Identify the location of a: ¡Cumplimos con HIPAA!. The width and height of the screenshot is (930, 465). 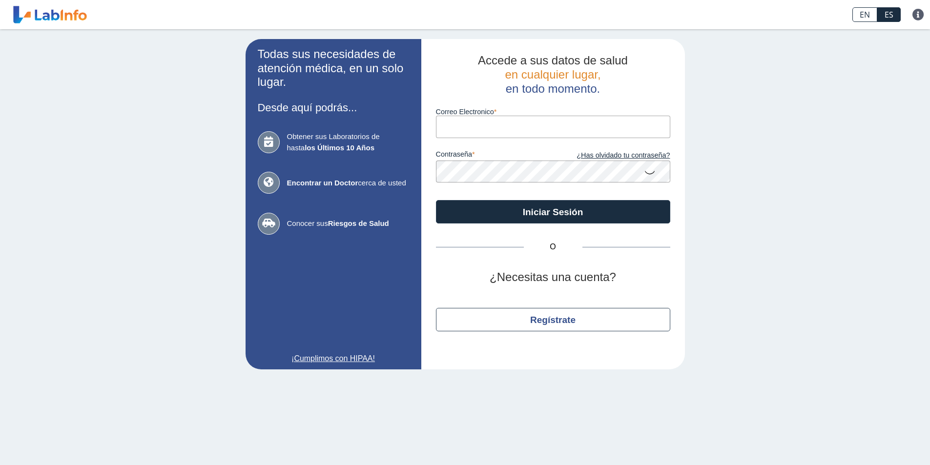
(333, 359).